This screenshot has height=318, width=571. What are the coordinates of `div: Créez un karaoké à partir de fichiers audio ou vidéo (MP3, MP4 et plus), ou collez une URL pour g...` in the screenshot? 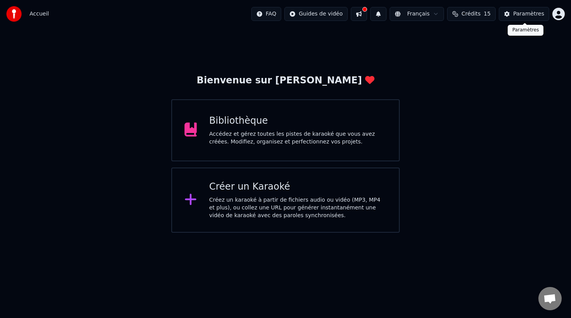 It's located at (298, 208).